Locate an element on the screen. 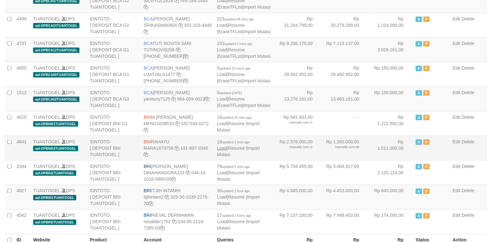 The image size is (492, 242). td: IDNTOTO [ DEPOSIT BRI TUANTOGEL ] is located at coordinates (114, 222).